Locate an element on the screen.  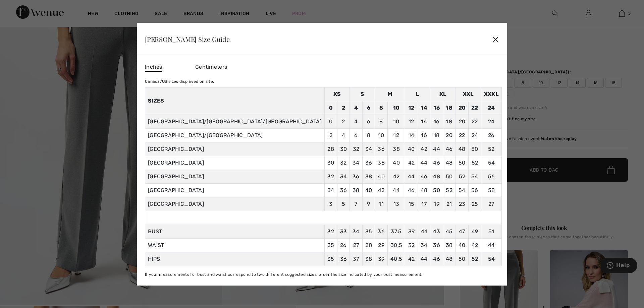
span: 33 is located at coordinates (343, 231).